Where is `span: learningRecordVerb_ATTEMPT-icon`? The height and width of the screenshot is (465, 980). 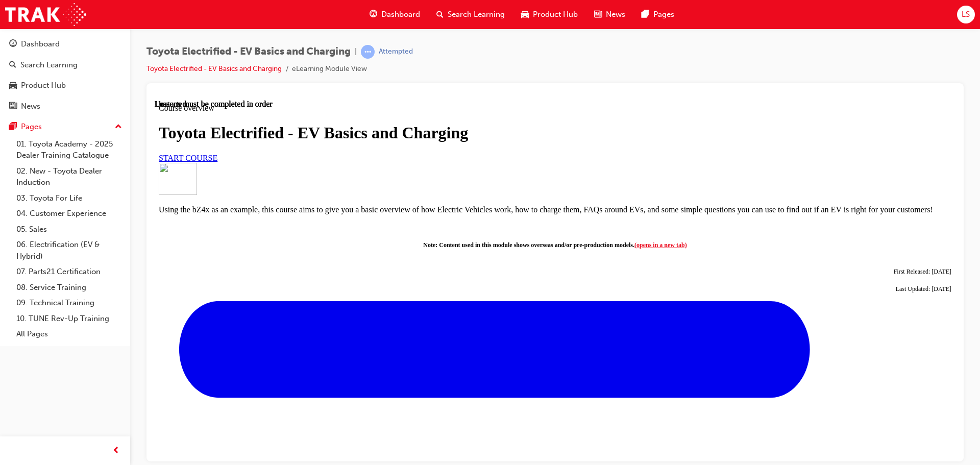 span: learningRecordVerb_ATTEMPT-icon is located at coordinates (368, 51).